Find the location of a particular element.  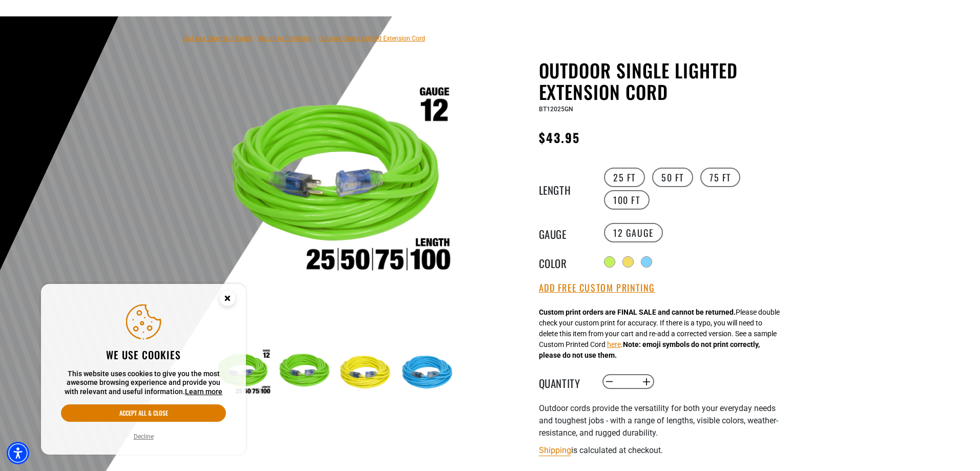

label: Quantity is located at coordinates (564, 382).